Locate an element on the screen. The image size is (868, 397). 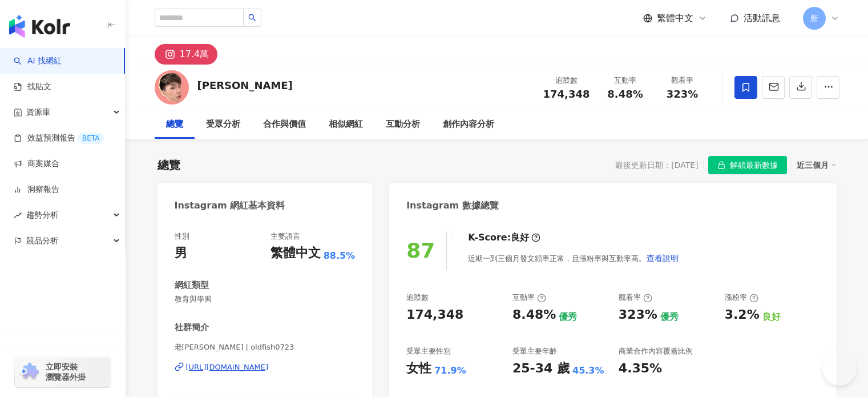
div: 近三個月 is located at coordinates (817, 165).